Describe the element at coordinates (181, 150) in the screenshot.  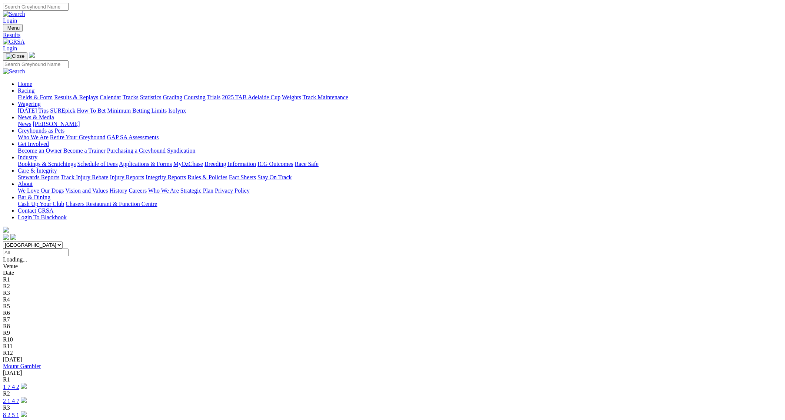
I see `a: Syndication` at that location.